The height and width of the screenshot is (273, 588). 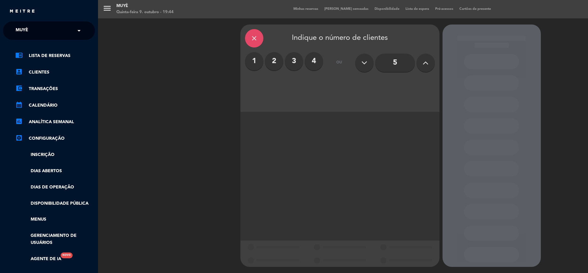 I want to click on a: Inscrição, so click(x=55, y=155).